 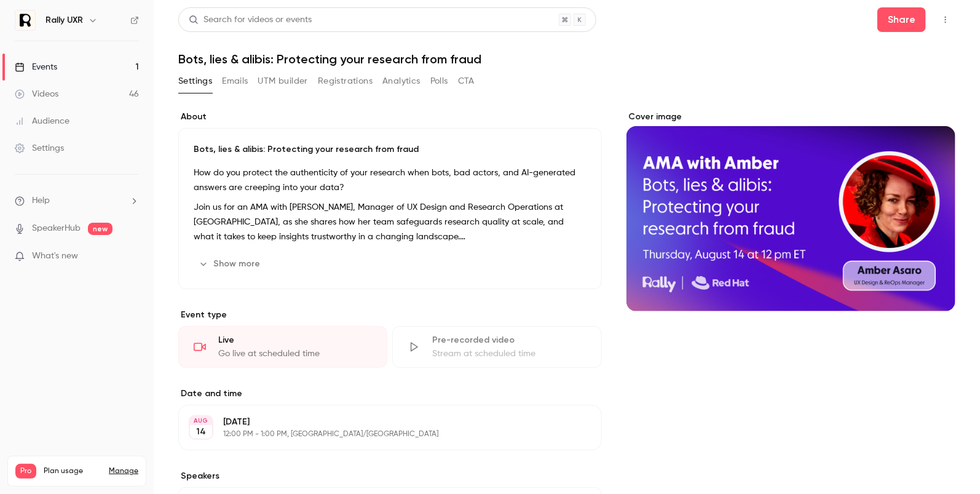 What do you see at coordinates (390, 315) in the screenshot?
I see `p: Event type` at bounding box center [390, 315].